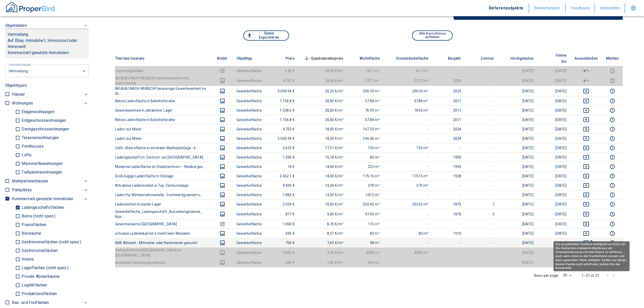 This screenshot has height=308, width=644. I want to click on td: 695 €, so click(282, 233).